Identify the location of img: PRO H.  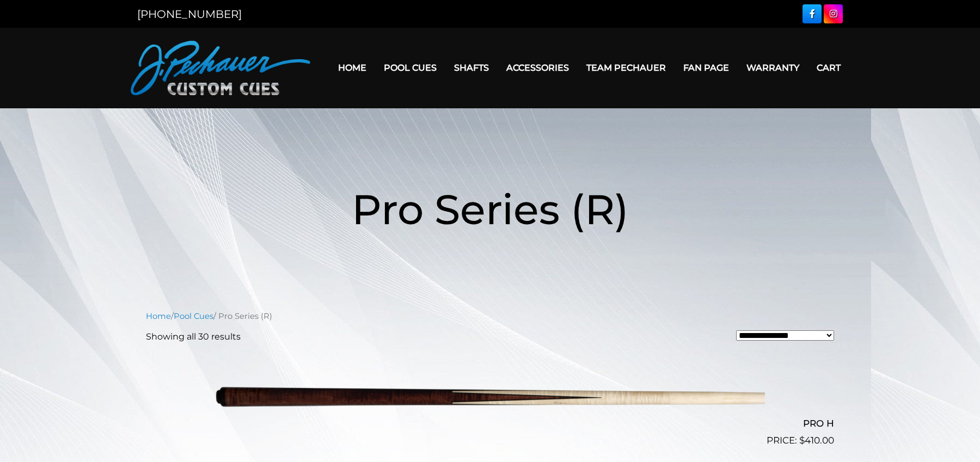
(490, 397).